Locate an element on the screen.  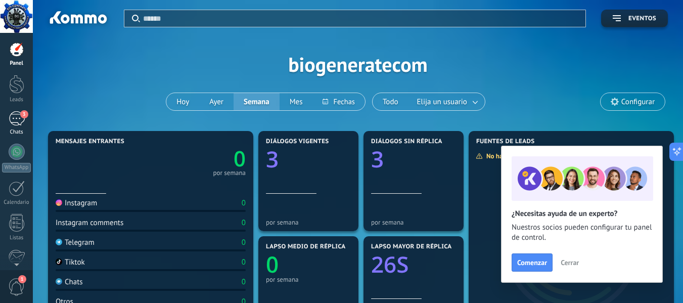
button: Eventos is located at coordinates (634, 18).